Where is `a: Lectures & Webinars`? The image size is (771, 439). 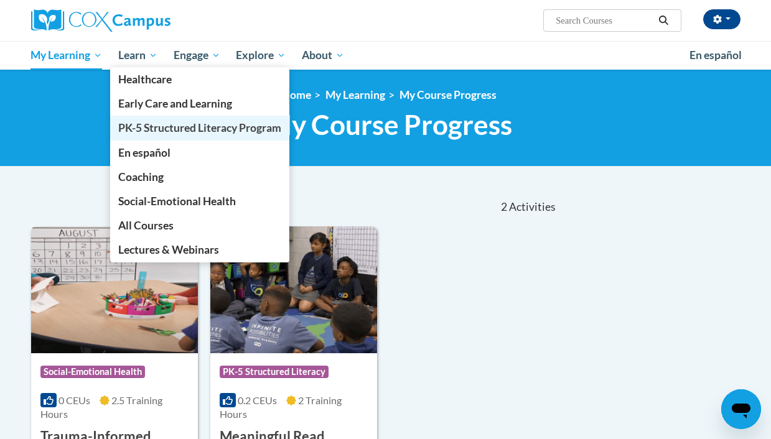 a: Lectures & Webinars is located at coordinates (200, 249).